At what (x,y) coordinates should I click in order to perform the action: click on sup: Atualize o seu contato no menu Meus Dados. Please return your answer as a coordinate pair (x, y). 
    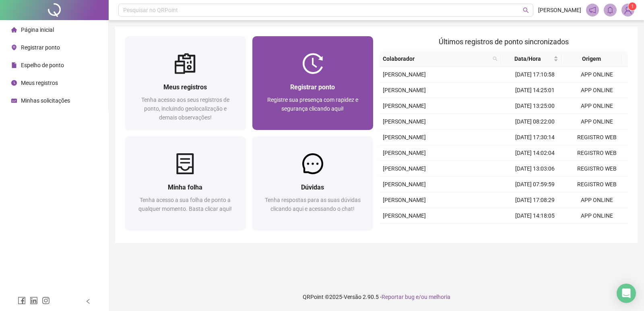
    Looking at the image, I should click on (632, 7).